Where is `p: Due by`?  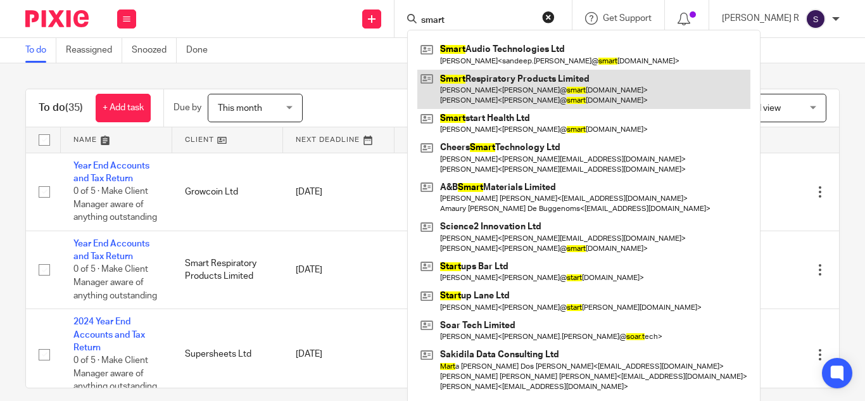
p: Due by is located at coordinates (187, 108).